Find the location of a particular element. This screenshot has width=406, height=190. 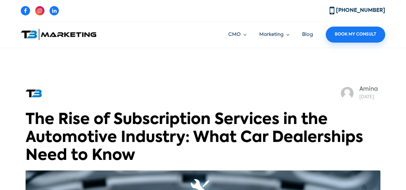

h1: The Rise of Subscription Services in the Automotive Industry: What Car Dealerships Need to Know is located at coordinates (203, 138).